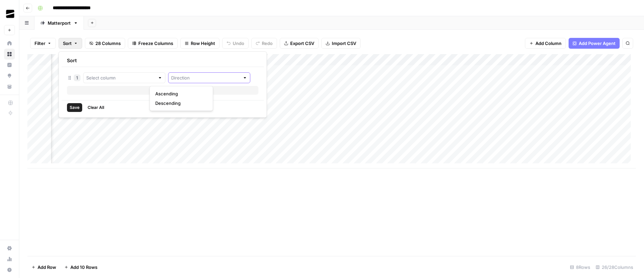 Image resolution: width=644 pixels, height=278 pixels. I want to click on a: Opportunities, so click(9, 76).